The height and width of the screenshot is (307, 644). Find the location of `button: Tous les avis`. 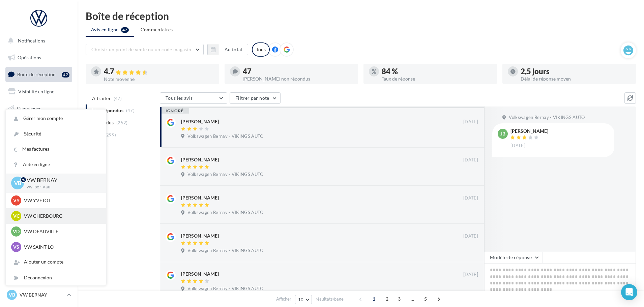

button: Tous les avis is located at coordinates (193, 98).